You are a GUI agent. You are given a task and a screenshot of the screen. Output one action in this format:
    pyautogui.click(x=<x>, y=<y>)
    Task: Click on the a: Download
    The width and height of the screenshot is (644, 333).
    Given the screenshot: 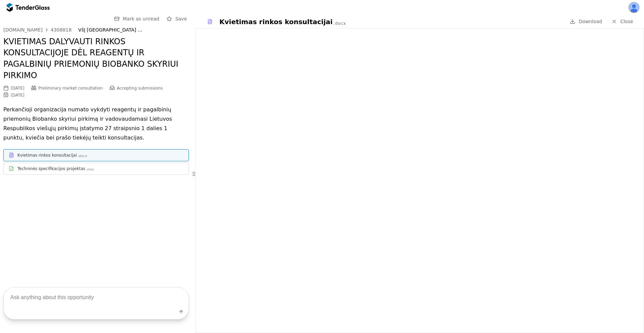 What is the action you would take?
    pyautogui.click(x=586, y=21)
    